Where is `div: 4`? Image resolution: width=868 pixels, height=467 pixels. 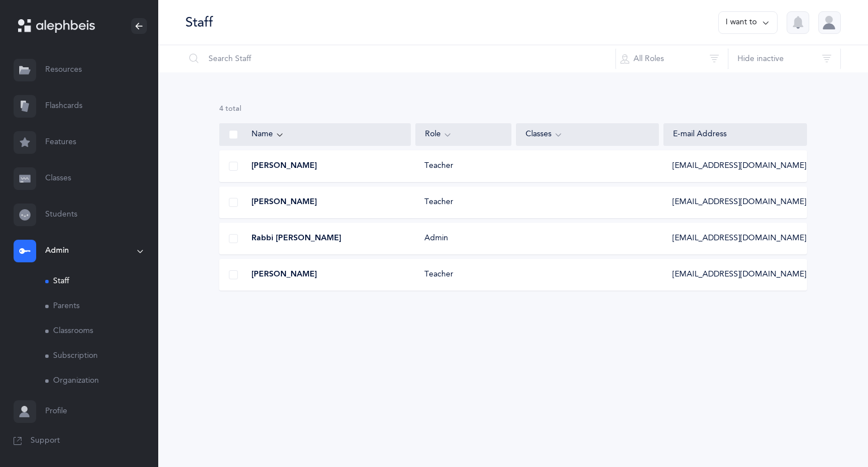 div: 4 is located at coordinates (513, 109).